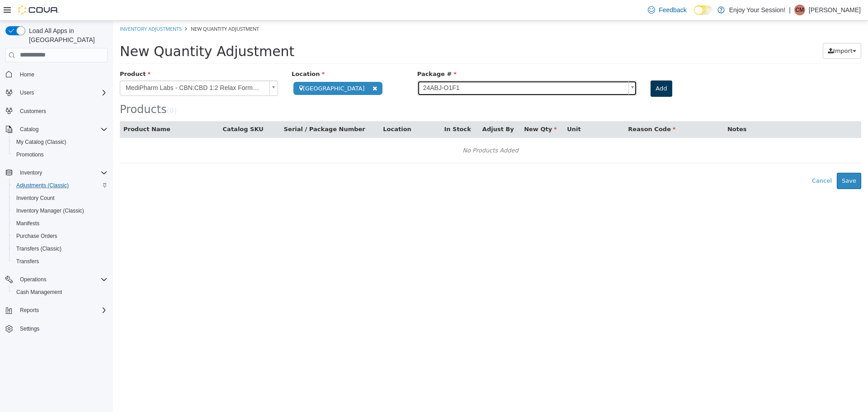 The height and width of the screenshot is (412, 868). What do you see at coordinates (38, 8) in the screenshot?
I see `a: Inventory Adjustments` at bounding box center [38, 8].